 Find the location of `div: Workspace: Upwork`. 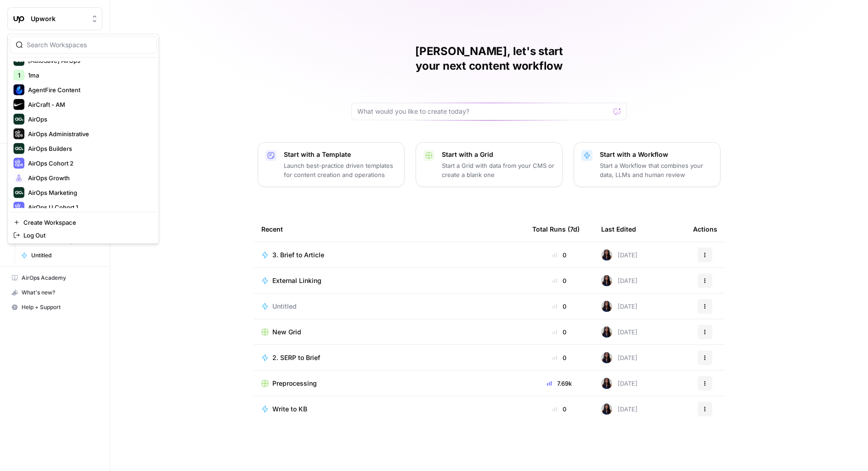

div: Workspace: Upwork is located at coordinates (83, 139).